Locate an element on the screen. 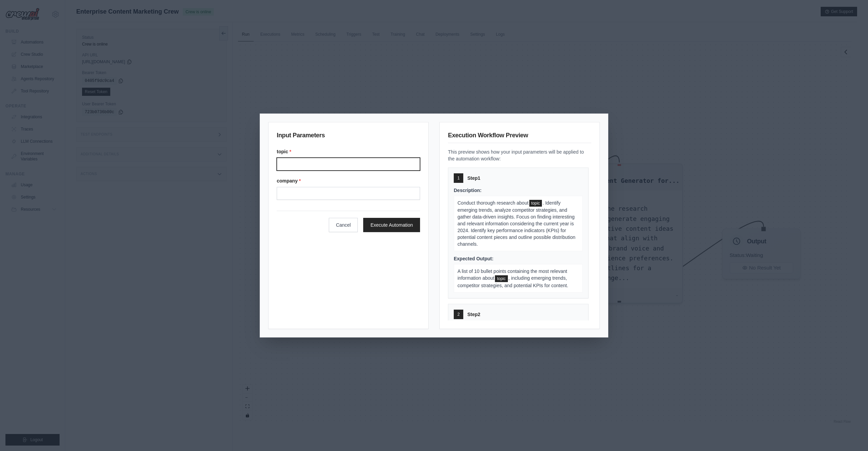 This screenshot has width=868, height=451. label: company is located at coordinates (348, 181).